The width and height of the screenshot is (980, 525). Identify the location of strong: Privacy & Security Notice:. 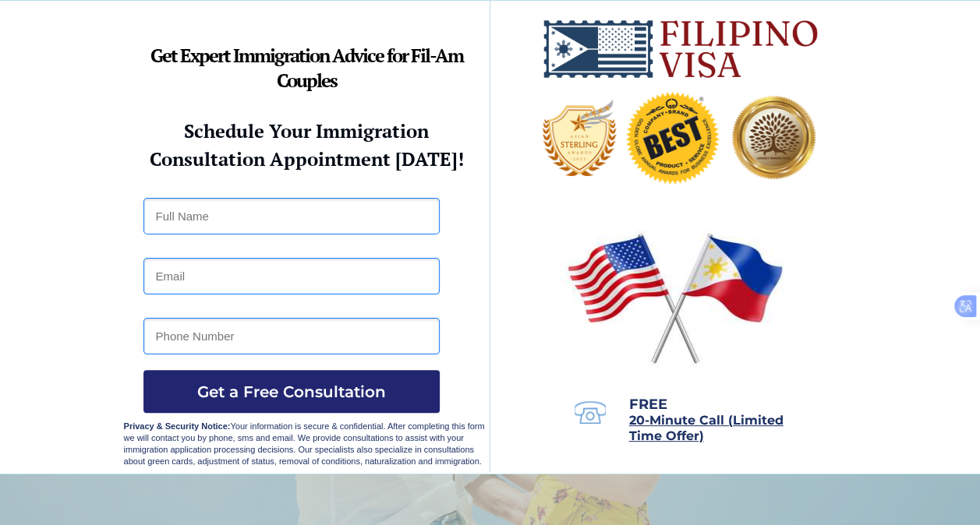
(177, 426).